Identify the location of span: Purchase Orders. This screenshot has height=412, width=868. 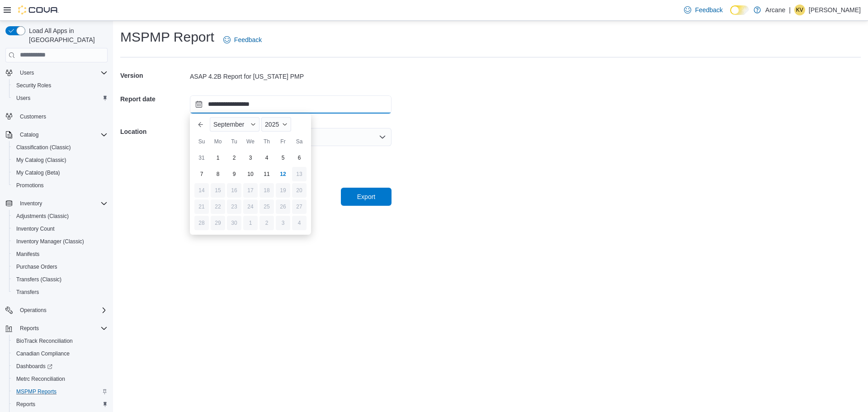
(37, 267).